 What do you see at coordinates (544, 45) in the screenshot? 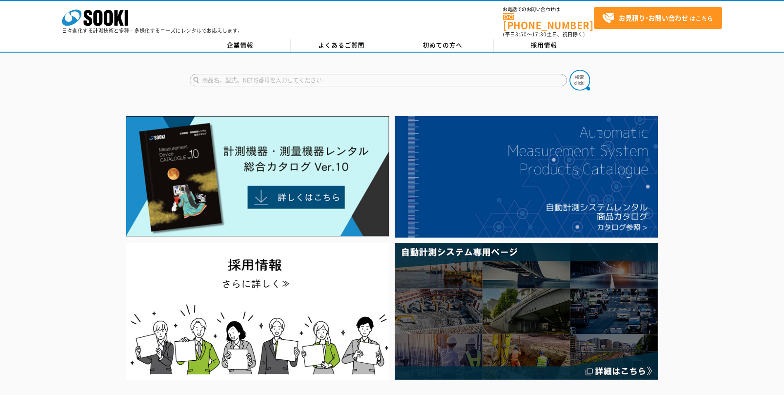
I see `a: 採用情報` at bounding box center [544, 45].